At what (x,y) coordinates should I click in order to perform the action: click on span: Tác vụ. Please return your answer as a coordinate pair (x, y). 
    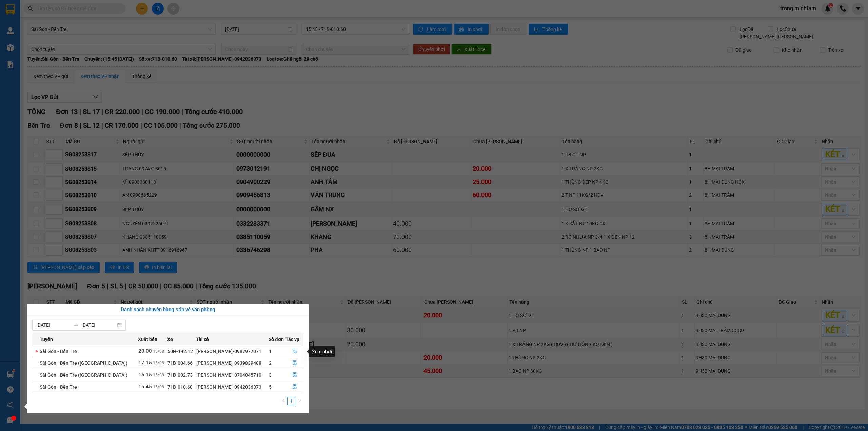
    Looking at the image, I should click on (293, 339).